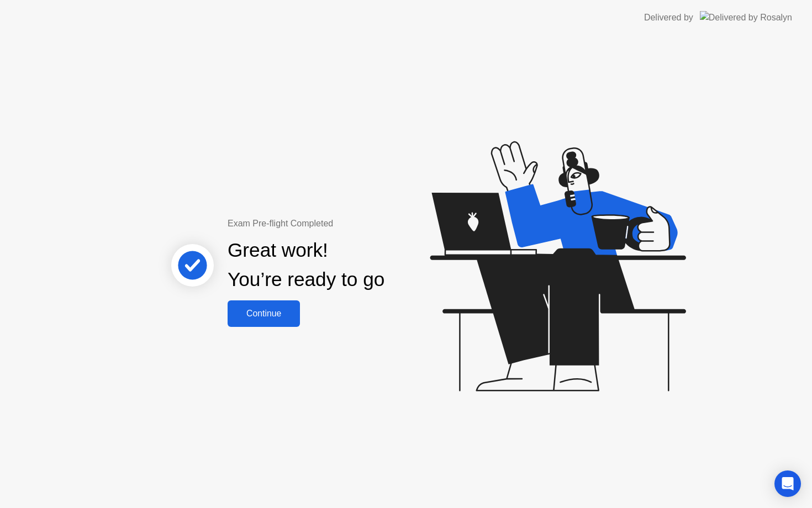  Describe the element at coordinates (263, 314) in the screenshot. I see `div: Continue` at that location.